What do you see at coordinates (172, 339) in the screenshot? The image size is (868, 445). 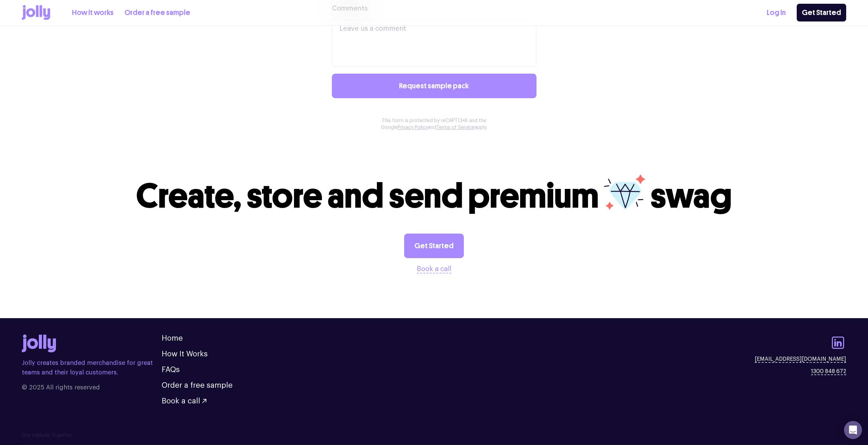 I see `a: Home` at bounding box center [172, 339].